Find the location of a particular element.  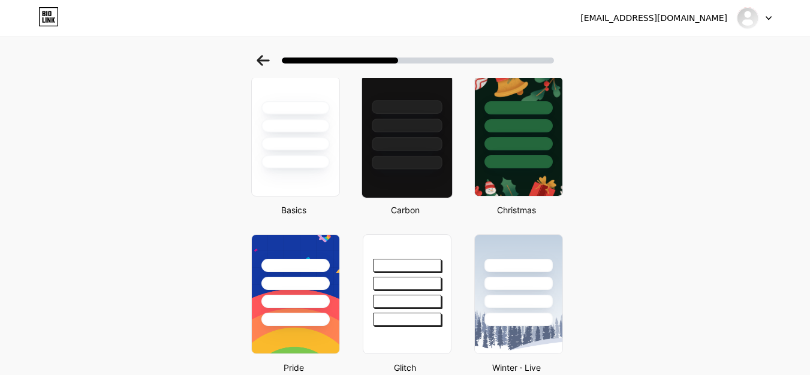

div: Winter · Live is located at coordinates (517, 367).